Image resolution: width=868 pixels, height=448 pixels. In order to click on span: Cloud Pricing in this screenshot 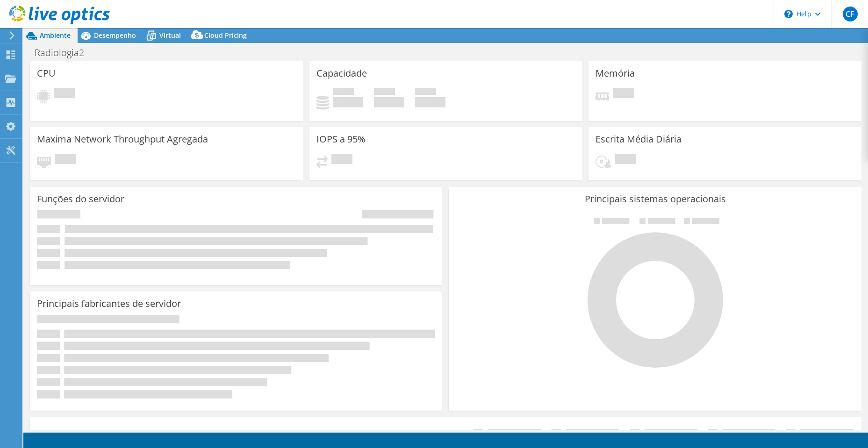, I will do `click(225, 35)`.